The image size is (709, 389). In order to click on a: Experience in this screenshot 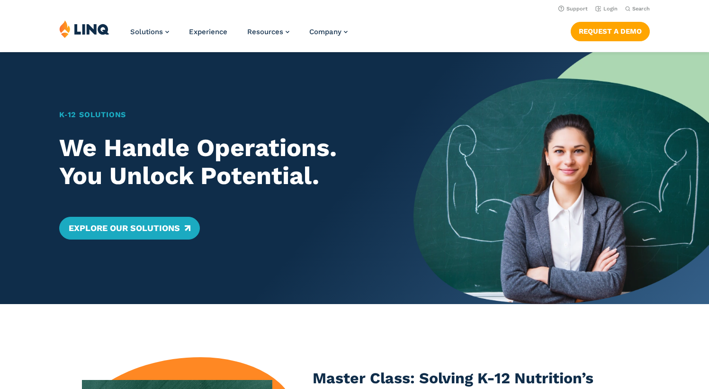, I will do `click(208, 32)`.